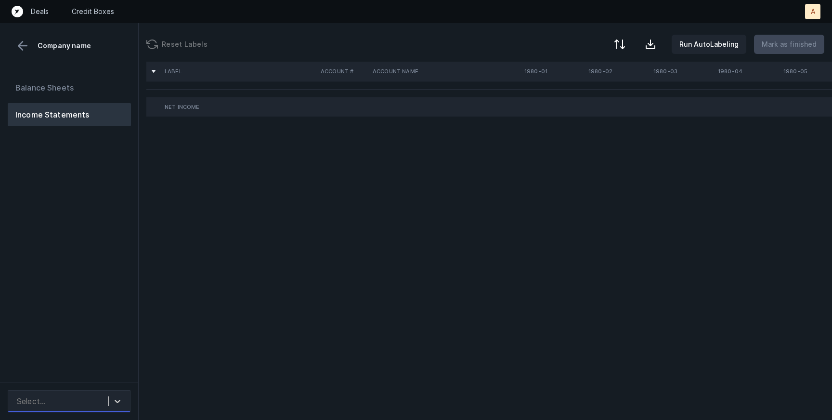  I want to click on p: Run AutoLabeling, so click(709, 44).